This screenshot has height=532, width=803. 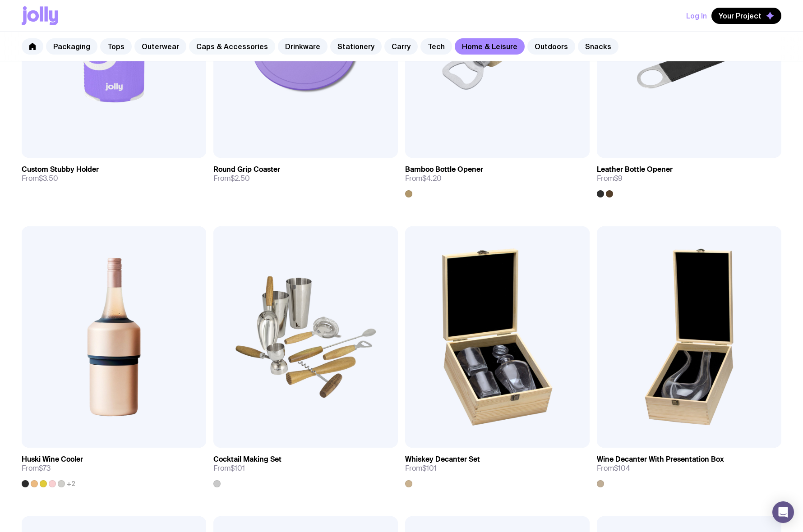 I want to click on a: Bamboo Bottle OpenerFrom$4.20, so click(x=497, y=178).